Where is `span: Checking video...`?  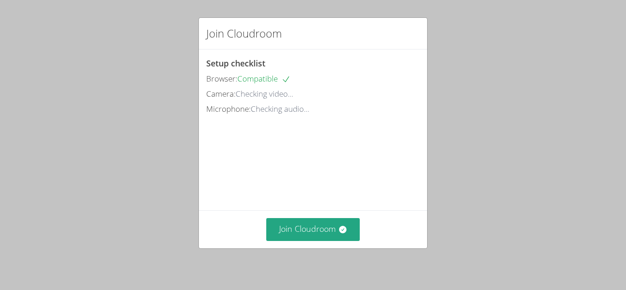
span: Checking video... is located at coordinates (265, 94).